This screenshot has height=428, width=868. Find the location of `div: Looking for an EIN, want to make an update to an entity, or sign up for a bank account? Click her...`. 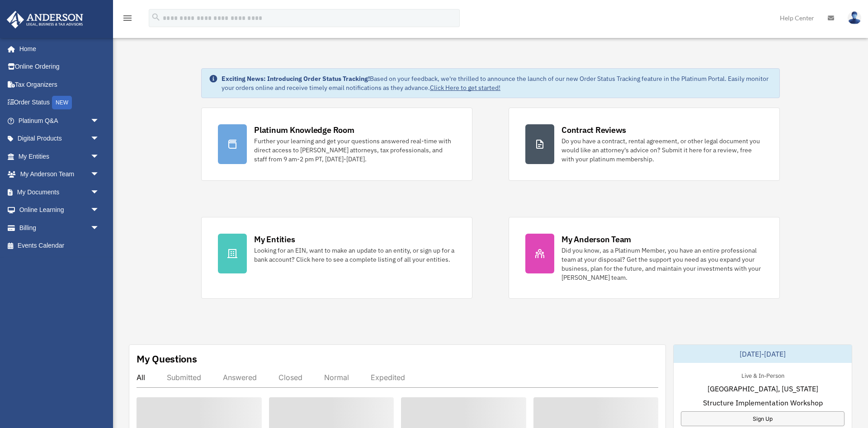

div: Looking for an EIN, want to make an update to an entity, or sign up for a bank account? Click her... is located at coordinates (355, 255).